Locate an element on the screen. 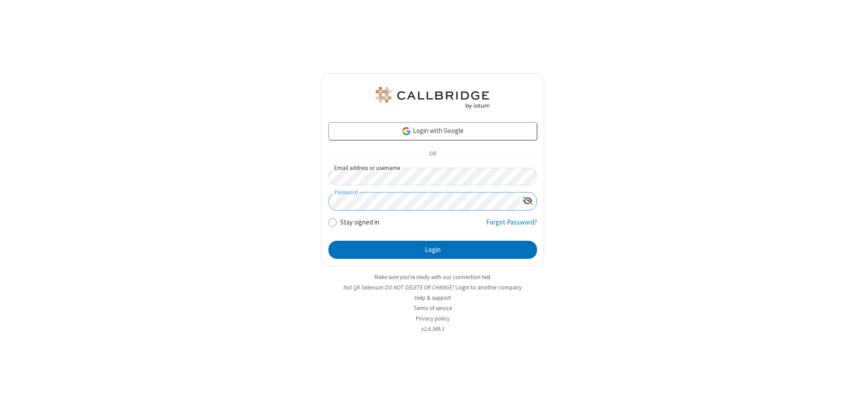 The width and height of the screenshot is (865, 413). li: Not QA Selenium DO NOT DELETE OR CHANGE? is located at coordinates (432, 287).